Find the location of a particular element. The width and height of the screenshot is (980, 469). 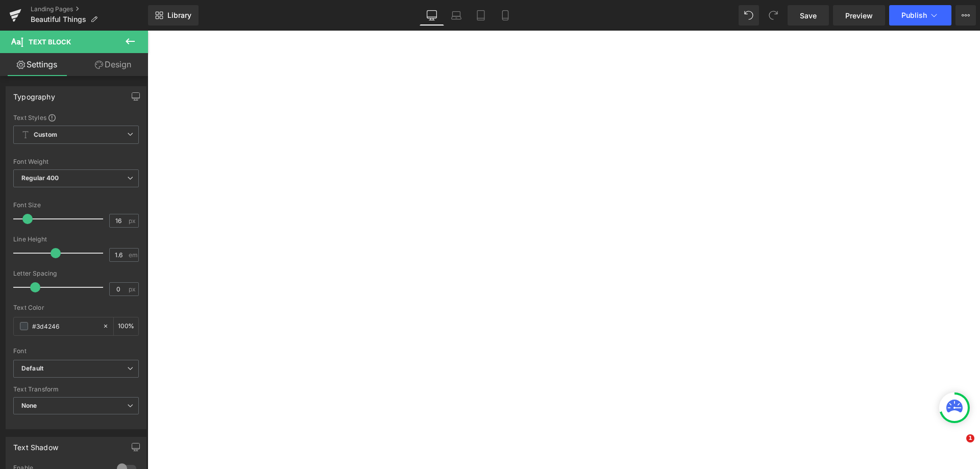

a: Laptop is located at coordinates (456, 15).